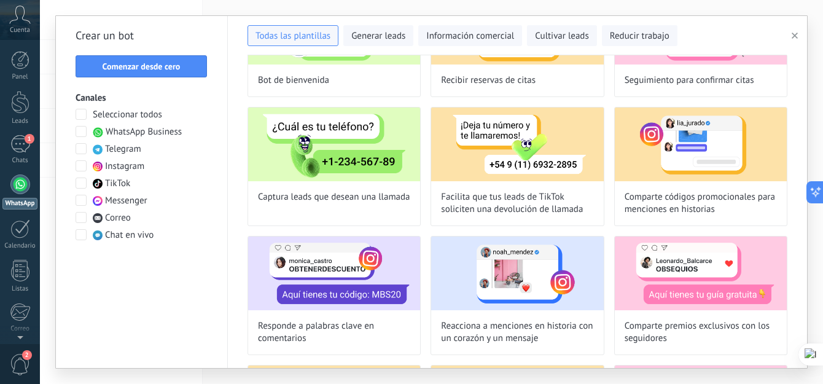 The height and width of the screenshot is (384, 823). I want to click on div: Calendario, so click(20, 246).